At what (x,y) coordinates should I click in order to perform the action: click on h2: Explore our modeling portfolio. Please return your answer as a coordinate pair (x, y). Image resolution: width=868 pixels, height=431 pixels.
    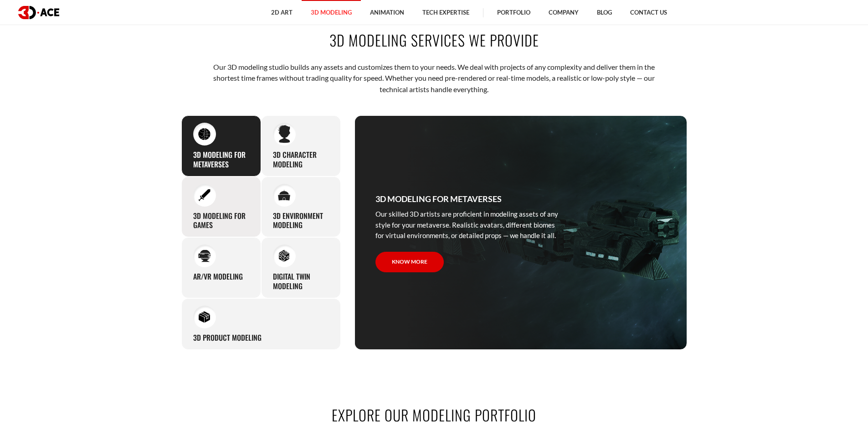
    Looking at the image, I should click on (435, 415).